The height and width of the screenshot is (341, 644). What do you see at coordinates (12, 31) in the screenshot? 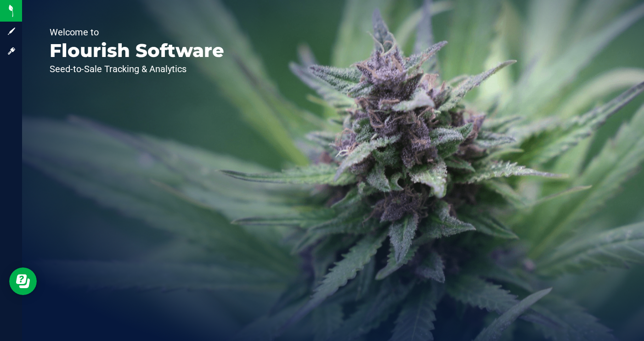
I see `inline-svg: Sign up` at bounding box center [12, 31].